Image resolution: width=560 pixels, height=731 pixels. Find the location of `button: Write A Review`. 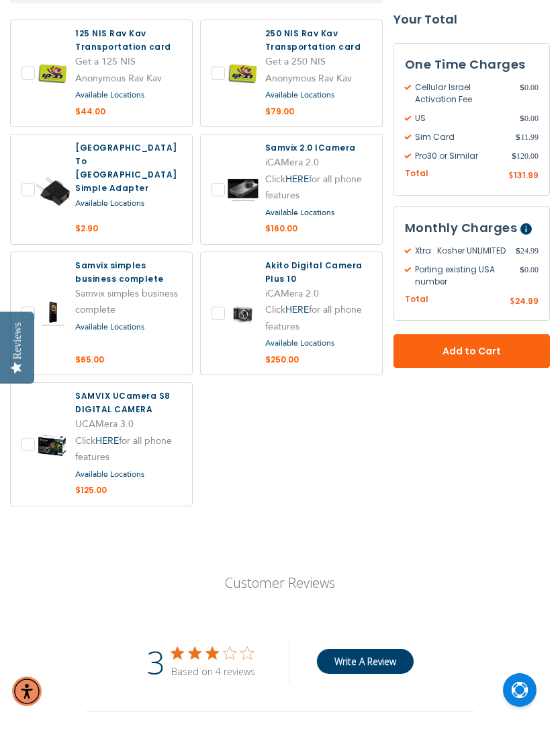

button: Write A Review is located at coordinates (365, 661).